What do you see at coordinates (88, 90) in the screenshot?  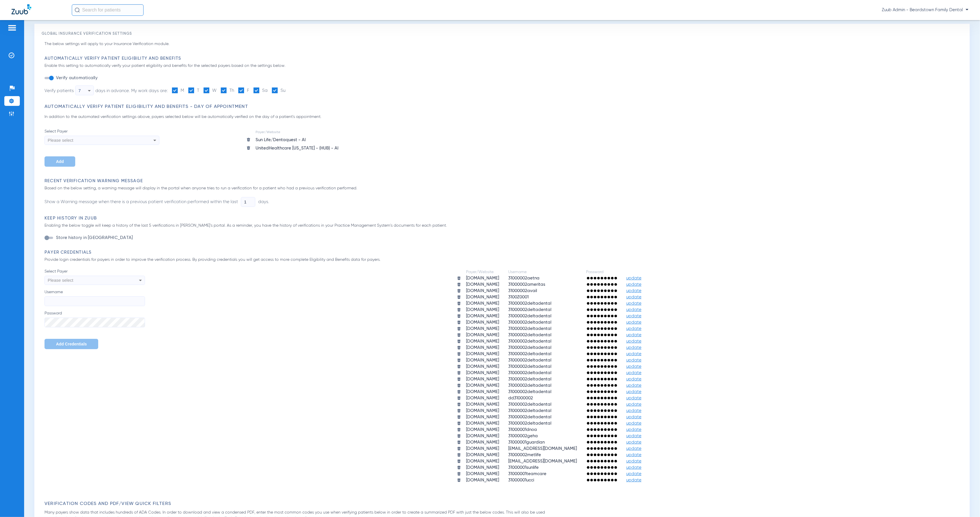 I see `div: Verify patients days in advance.` at bounding box center [88, 90].